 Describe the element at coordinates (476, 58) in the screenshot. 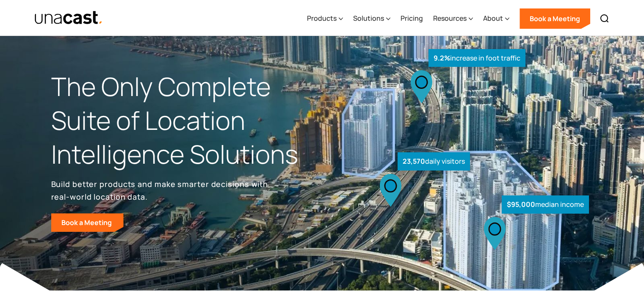

I see `div: increase in foot traffic` at that location.